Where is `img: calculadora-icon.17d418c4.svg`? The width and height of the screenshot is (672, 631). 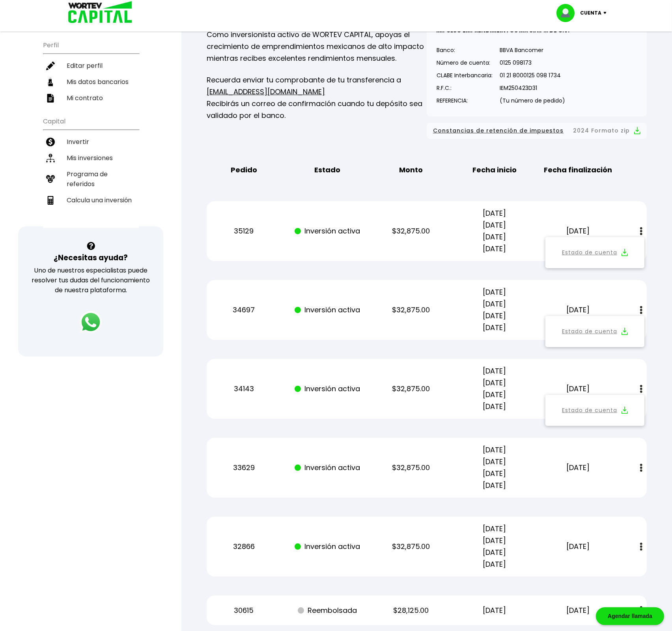 img: calculadora-icon.17d418c4.svg is located at coordinates (51, 200).